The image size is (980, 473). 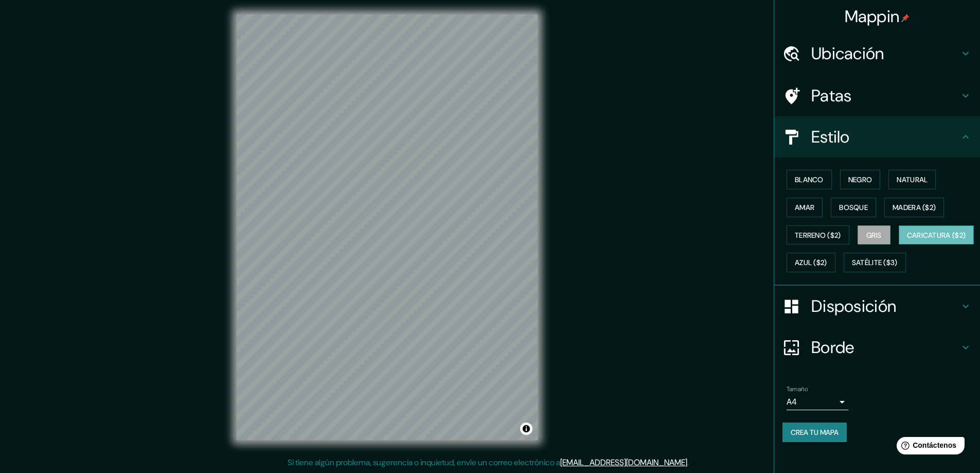 I want to click on canvas: Mapa, so click(x=387, y=227).